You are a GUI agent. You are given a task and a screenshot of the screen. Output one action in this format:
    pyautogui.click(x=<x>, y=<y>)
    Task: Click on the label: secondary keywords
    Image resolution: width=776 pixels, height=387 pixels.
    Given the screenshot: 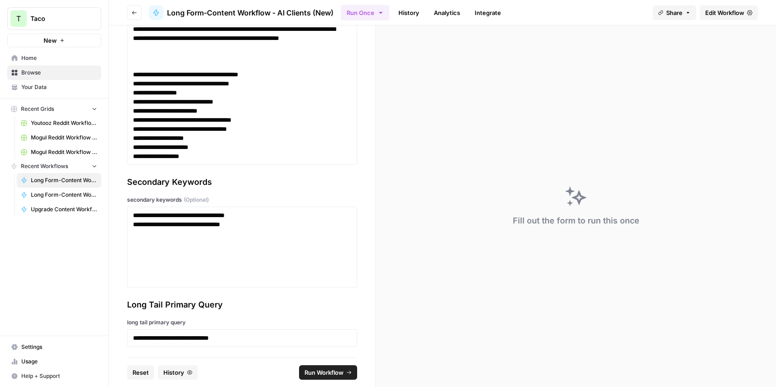 What is the action you would take?
    pyautogui.click(x=242, y=200)
    